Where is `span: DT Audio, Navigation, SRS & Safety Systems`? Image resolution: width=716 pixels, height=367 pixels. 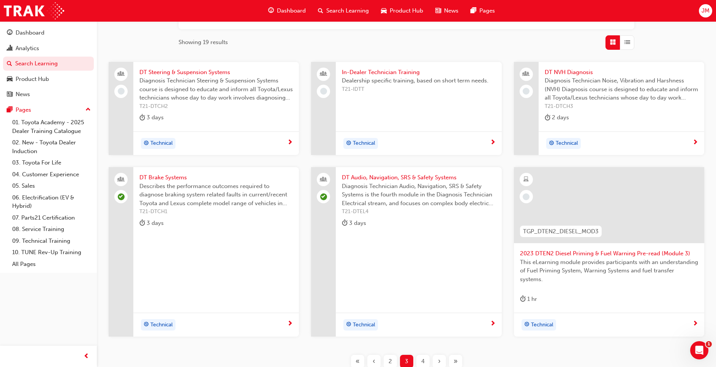
span: DT Audio, Navigation, SRS & Safety Systems is located at coordinates (419, 177).